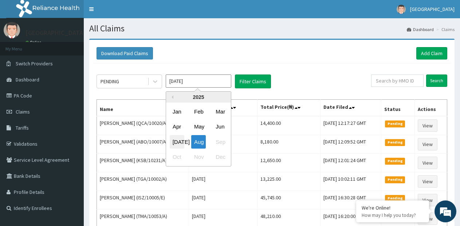 This screenshot has height=226, width=460. I want to click on li: Claims, so click(445, 29).